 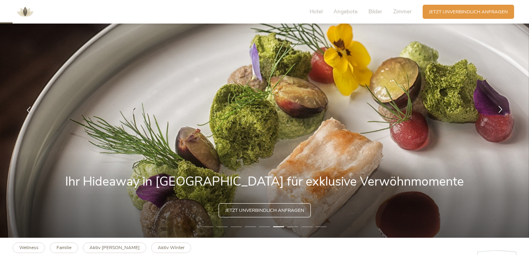 I want to click on b: Familie, so click(x=64, y=248).